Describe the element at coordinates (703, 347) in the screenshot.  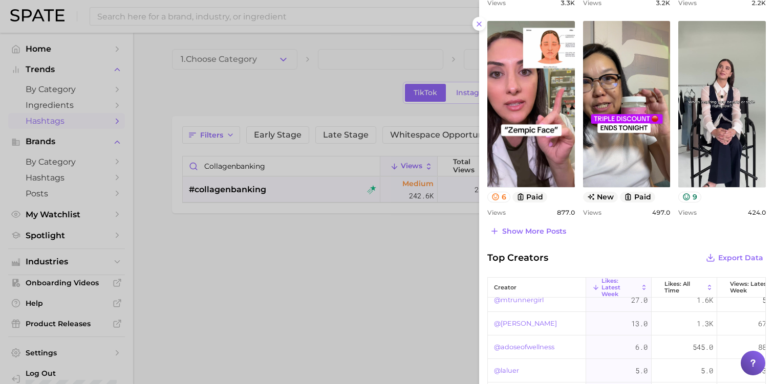
I see `span: 545.0` at that location.